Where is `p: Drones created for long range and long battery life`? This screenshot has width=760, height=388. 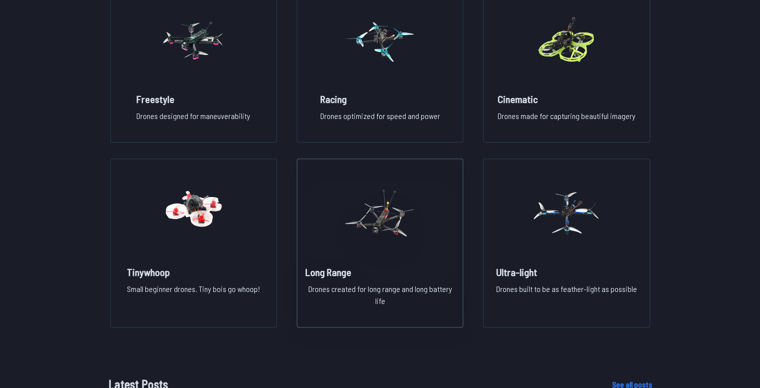
p: Drones created for long range and long battery life is located at coordinates (380, 299).